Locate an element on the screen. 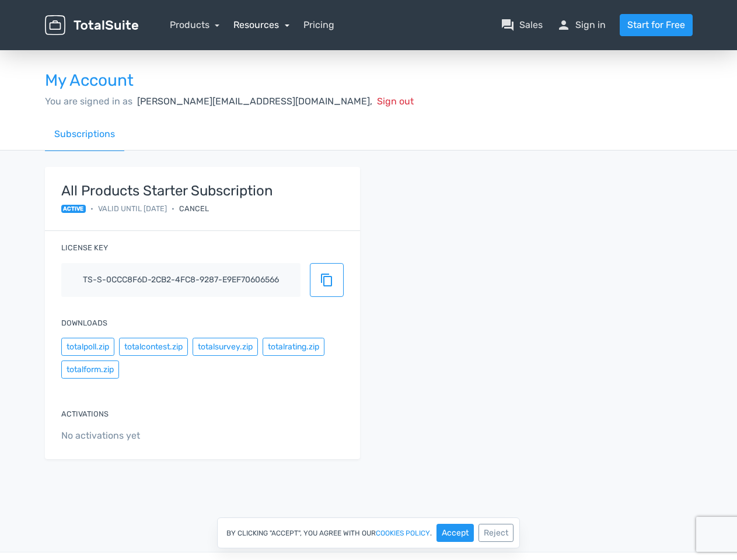 The width and height of the screenshot is (737, 560). span: content_copy is located at coordinates (327, 280).